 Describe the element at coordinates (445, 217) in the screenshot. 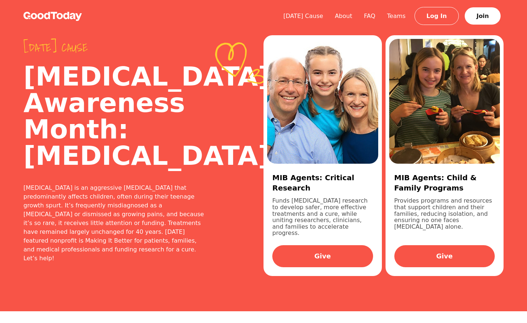

I see `p: Provides programs and resources that support children and their families, reducing isolation, and...` at that location.